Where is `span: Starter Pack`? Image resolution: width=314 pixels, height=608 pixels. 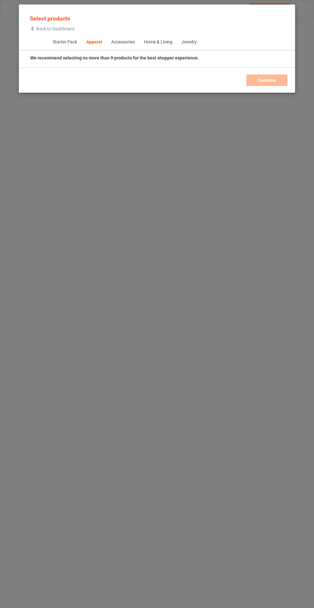 span: Starter Pack is located at coordinates (64, 42).